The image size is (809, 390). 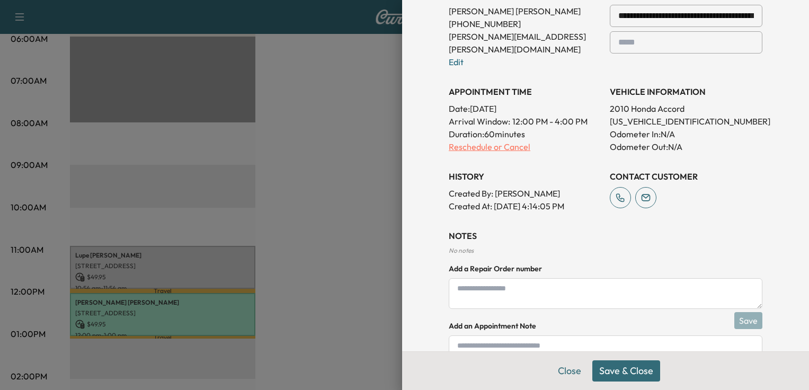 I want to click on p: Duration: 60 minutes, so click(x=525, y=134).